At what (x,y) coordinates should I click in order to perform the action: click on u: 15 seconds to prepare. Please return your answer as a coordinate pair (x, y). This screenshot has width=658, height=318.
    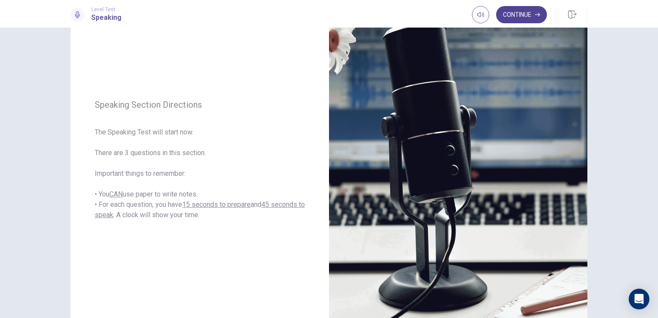
    Looking at the image, I should click on (216, 204).